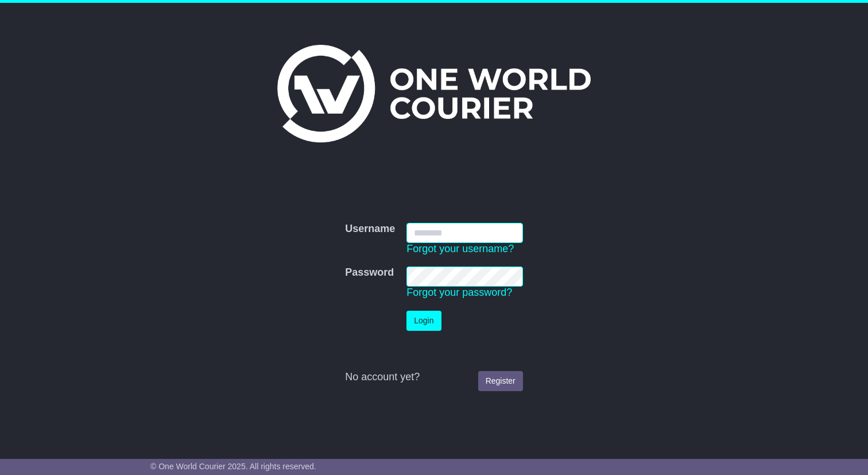  Describe the element at coordinates (459, 292) in the screenshot. I see `a: Forgot your password?` at that location.